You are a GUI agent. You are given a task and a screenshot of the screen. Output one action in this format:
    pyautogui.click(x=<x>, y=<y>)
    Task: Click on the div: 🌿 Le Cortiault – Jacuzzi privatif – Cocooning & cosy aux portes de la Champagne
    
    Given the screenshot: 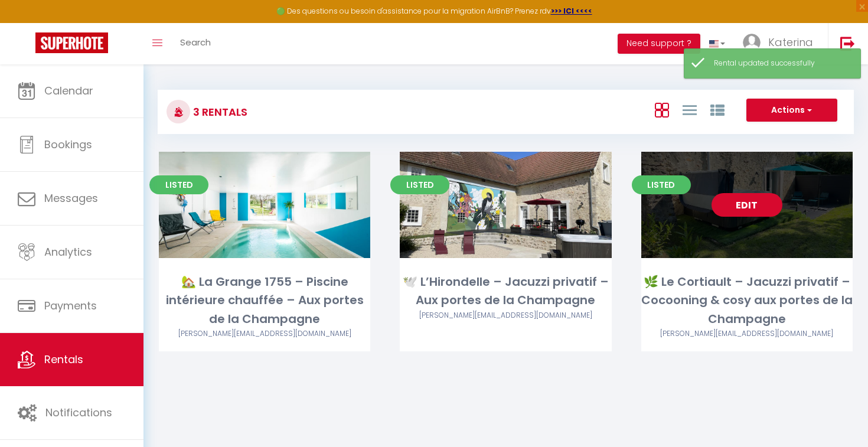 What is the action you would take?
    pyautogui.click(x=747, y=300)
    